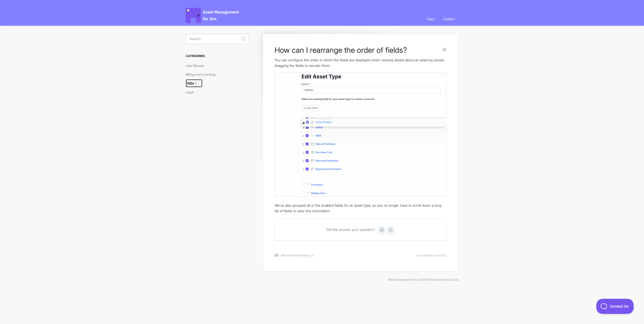 This screenshot has width=644, height=324. What do you see at coordinates (322, 280) in the screenshot?
I see `p: © 2025.` at bounding box center [322, 280].